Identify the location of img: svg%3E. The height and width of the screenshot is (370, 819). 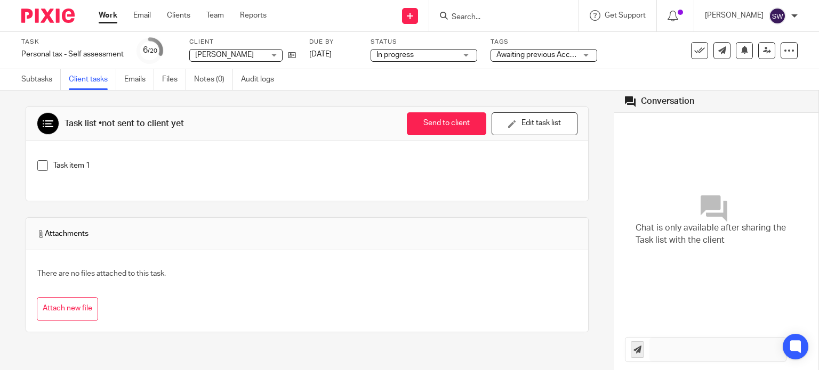
(777, 16).